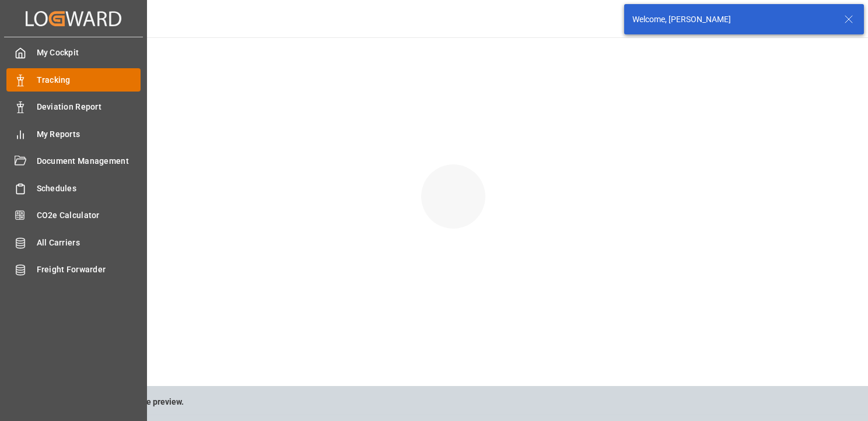 The width and height of the screenshot is (868, 421). What do you see at coordinates (74, 134) in the screenshot?
I see `a: My Reports` at bounding box center [74, 134].